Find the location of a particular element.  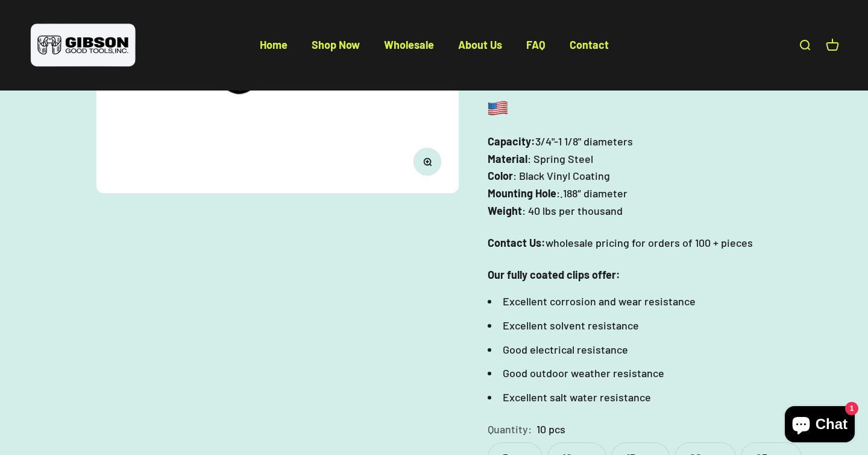

a: Home is located at coordinates (273, 45).